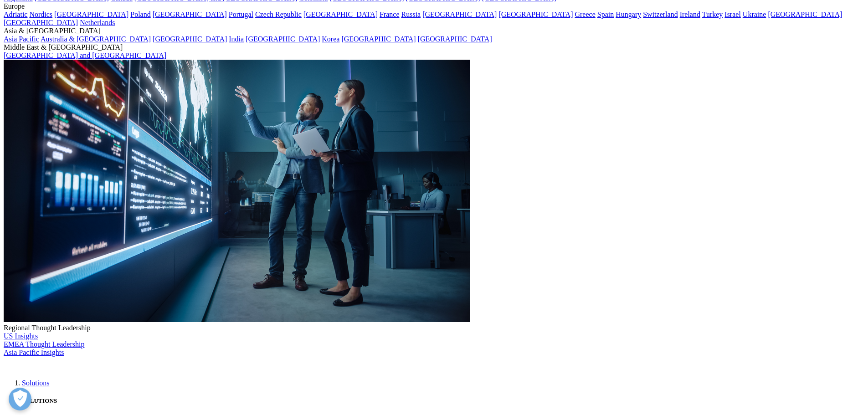 This screenshot has height=415, width=868. Describe the element at coordinates (390, 14) in the screenshot. I see `a: France` at that location.